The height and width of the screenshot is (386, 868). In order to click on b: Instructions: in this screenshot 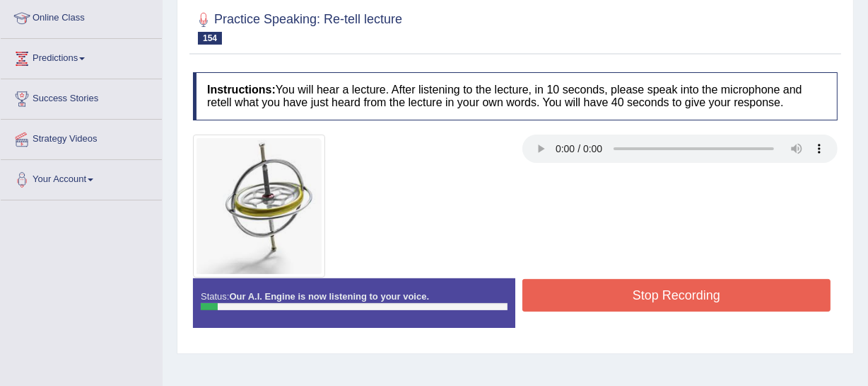, I will do `click(241, 89)`.